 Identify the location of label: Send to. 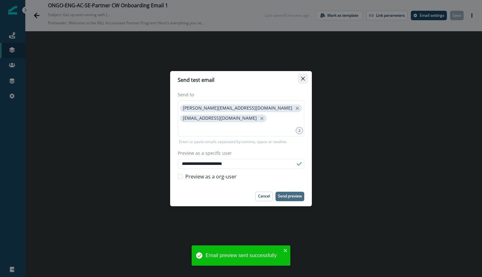
(239, 94).